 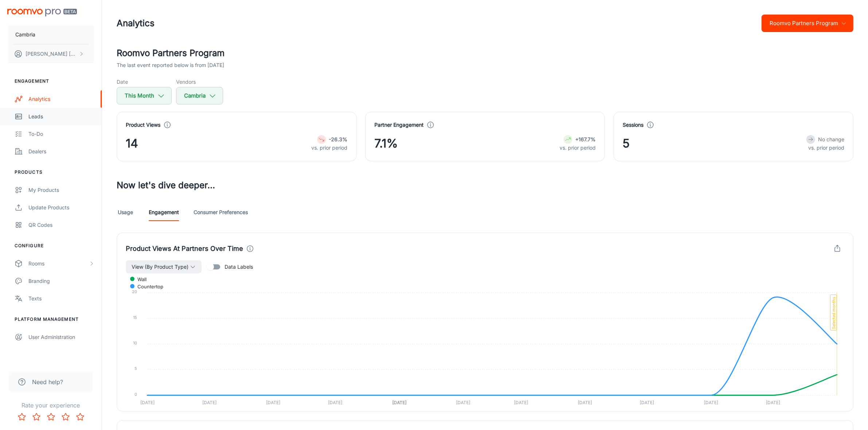 I want to click on tspan: 10, so click(x=135, y=343).